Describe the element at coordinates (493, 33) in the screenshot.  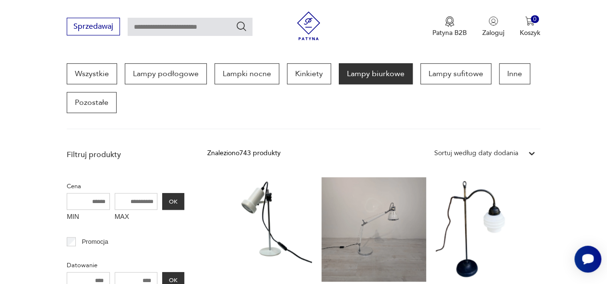
I see `p: Zaloguj` at that location.